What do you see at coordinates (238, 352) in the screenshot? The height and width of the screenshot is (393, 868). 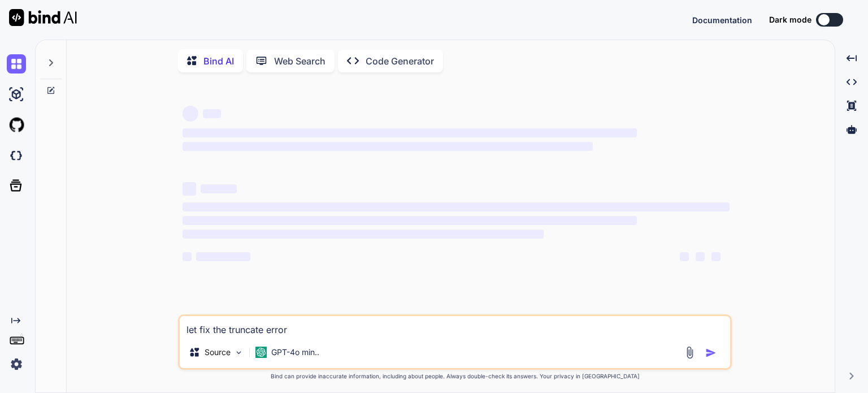 I see `img: Pick Models` at bounding box center [238, 352].